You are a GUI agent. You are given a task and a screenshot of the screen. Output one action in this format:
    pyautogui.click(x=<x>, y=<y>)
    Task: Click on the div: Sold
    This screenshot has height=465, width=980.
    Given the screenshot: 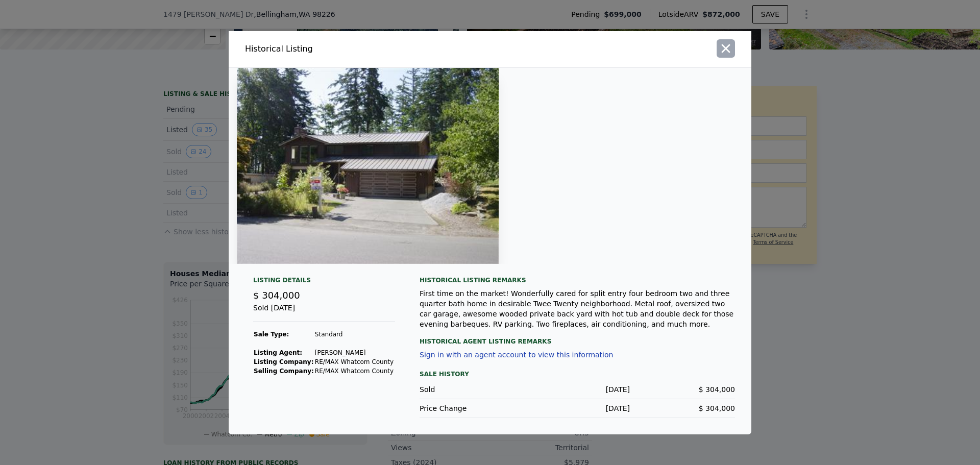 What is the action you would take?
    pyautogui.click(x=472, y=390)
    